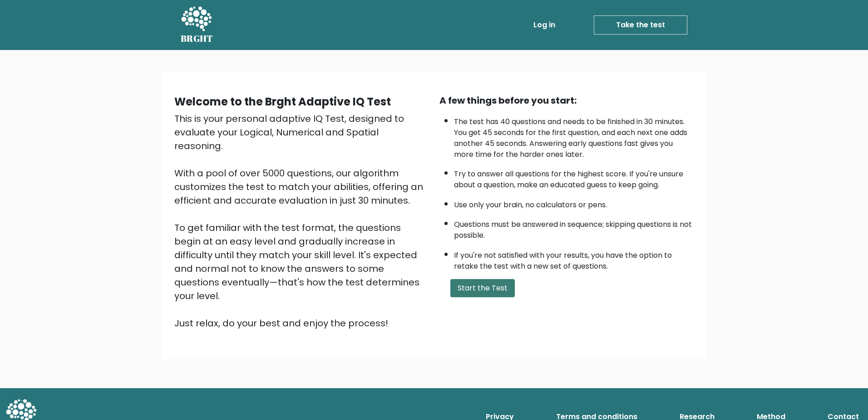 Image resolution: width=868 pixels, height=420 pixels. I want to click on a: BRGHT, so click(197, 25).